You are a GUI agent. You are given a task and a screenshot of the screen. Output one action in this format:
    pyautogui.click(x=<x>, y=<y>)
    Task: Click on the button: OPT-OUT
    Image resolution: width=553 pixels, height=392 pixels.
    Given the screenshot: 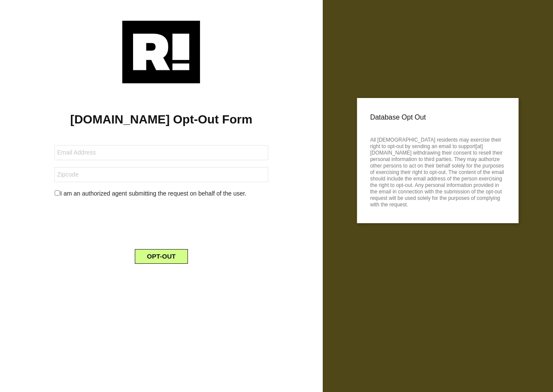 What is the action you would take?
    pyautogui.click(x=161, y=257)
    